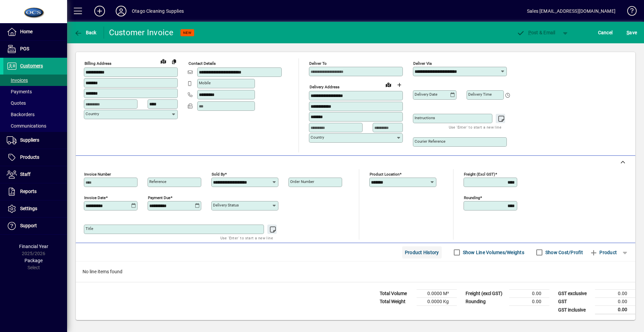 The image size is (644, 332). I want to click on span: Products, so click(29, 157).